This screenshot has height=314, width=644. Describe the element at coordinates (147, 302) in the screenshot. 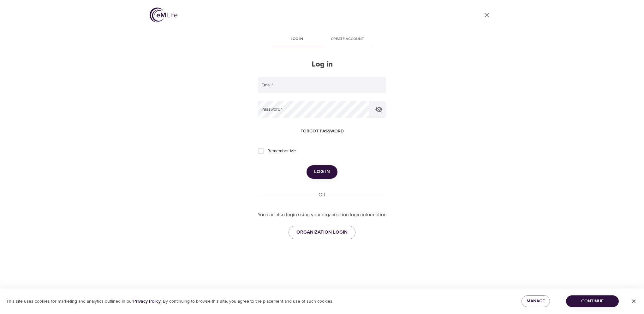

I see `b: Privacy Policy` at that location.